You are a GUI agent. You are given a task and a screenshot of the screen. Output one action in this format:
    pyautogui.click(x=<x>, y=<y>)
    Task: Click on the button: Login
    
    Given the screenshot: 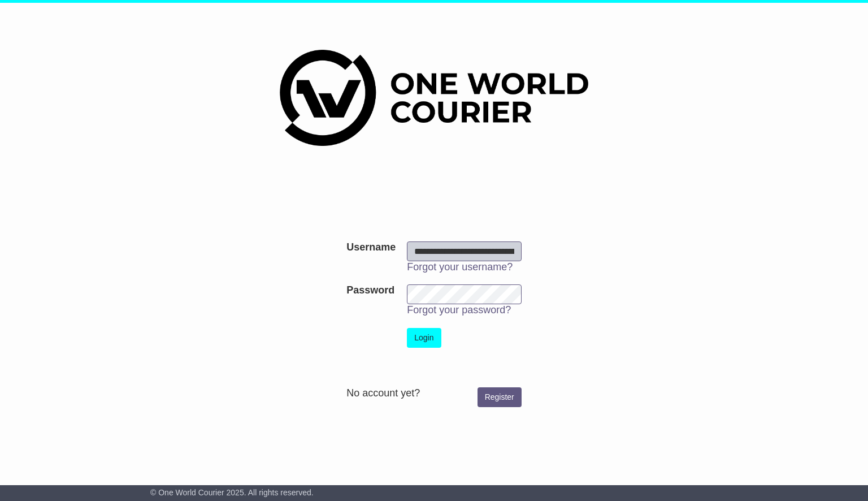 What is the action you would take?
    pyautogui.click(x=424, y=337)
    